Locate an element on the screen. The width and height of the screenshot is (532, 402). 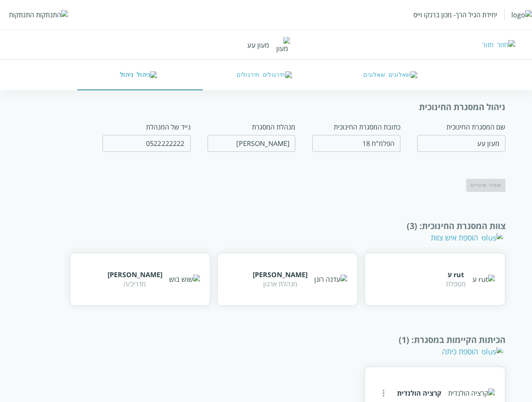
button: ניהול is located at coordinates (140, 75).